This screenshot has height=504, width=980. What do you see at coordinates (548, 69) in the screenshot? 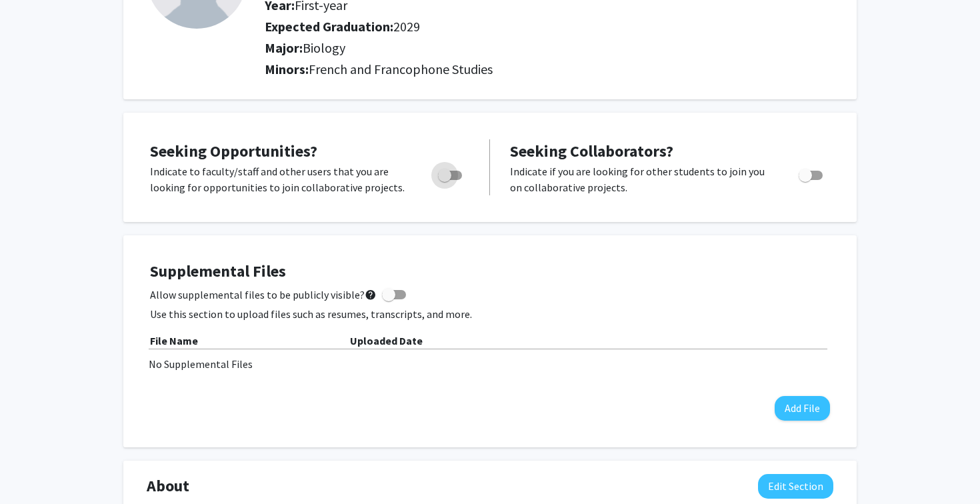
I see `h2: Minors:` at bounding box center [548, 69].